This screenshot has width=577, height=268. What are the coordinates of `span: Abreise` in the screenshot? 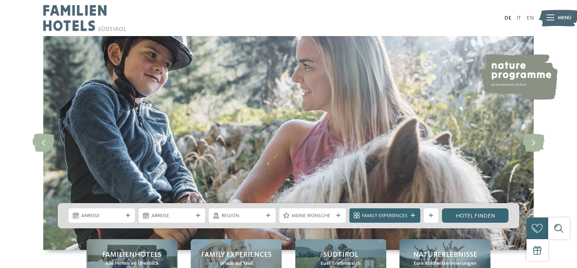 It's located at (172, 216).